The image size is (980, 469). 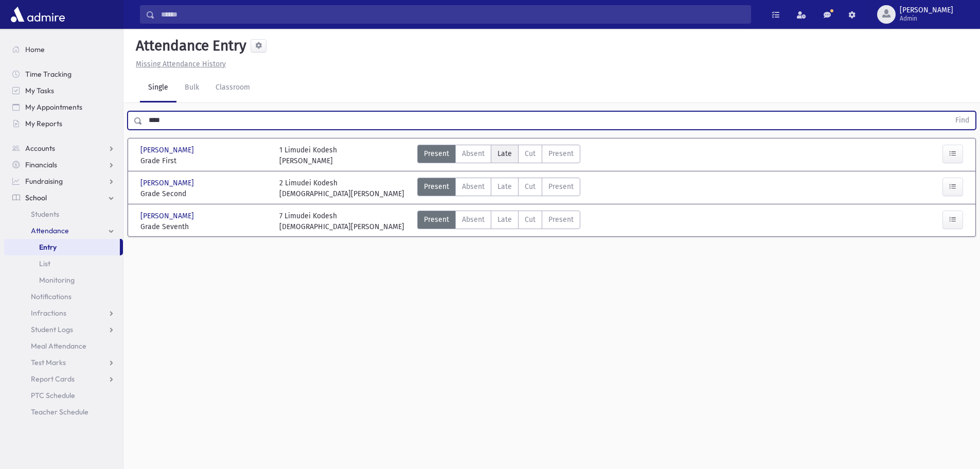 I want to click on span: Student Logs, so click(x=52, y=329).